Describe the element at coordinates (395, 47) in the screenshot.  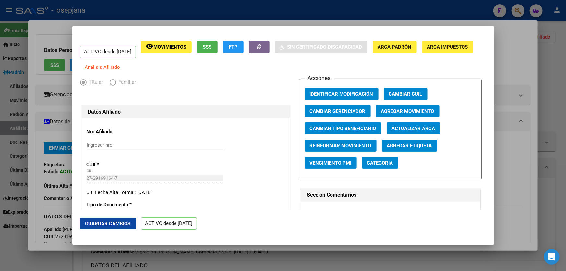
I see `button: ARCA Padrón` at that location.